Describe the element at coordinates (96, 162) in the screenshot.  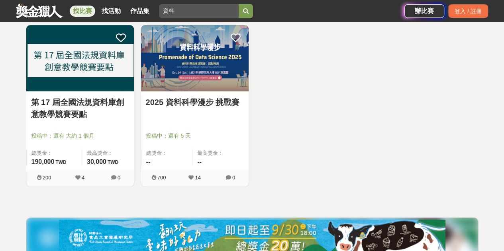
I see `span: 30,000` at that location.